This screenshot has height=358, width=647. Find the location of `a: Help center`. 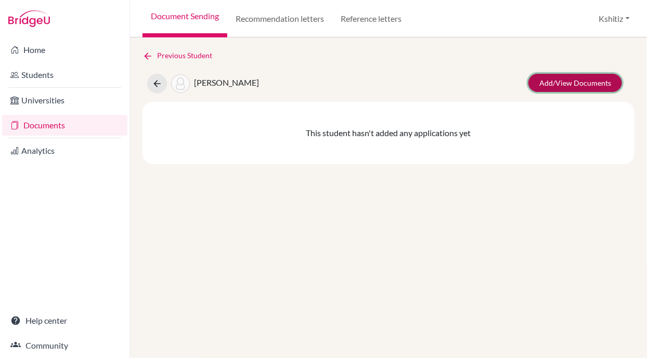

a: Help center is located at coordinates (64, 321).